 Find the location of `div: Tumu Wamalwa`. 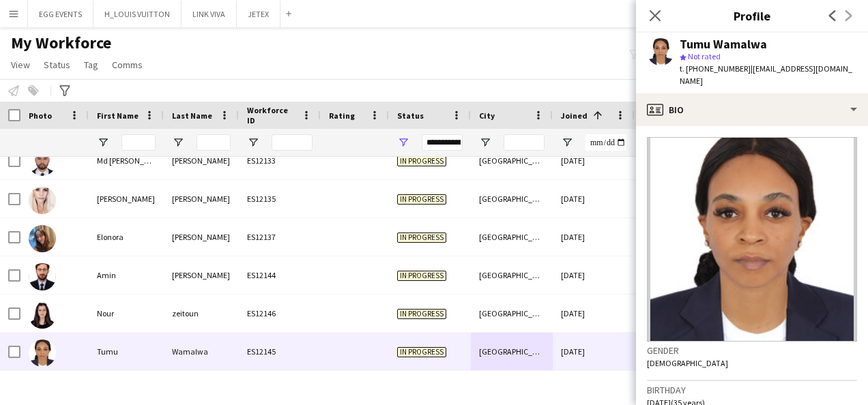

div: Tumu Wamalwa is located at coordinates (724, 45).